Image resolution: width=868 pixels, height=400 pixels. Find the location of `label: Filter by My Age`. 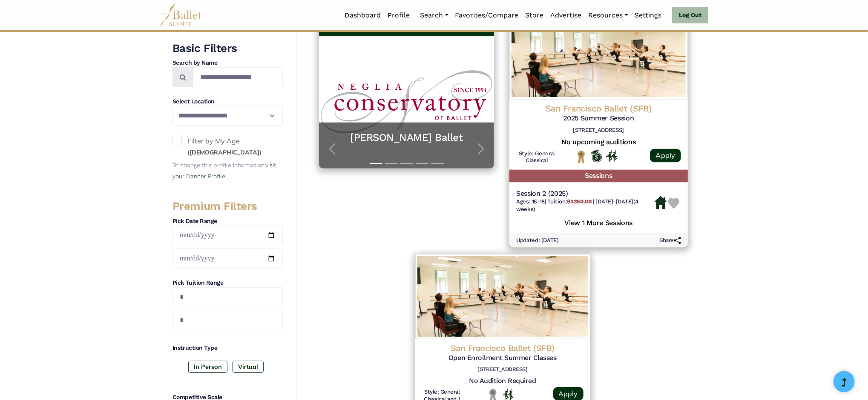

label: Filter by My Age is located at coordinates (227, 147).